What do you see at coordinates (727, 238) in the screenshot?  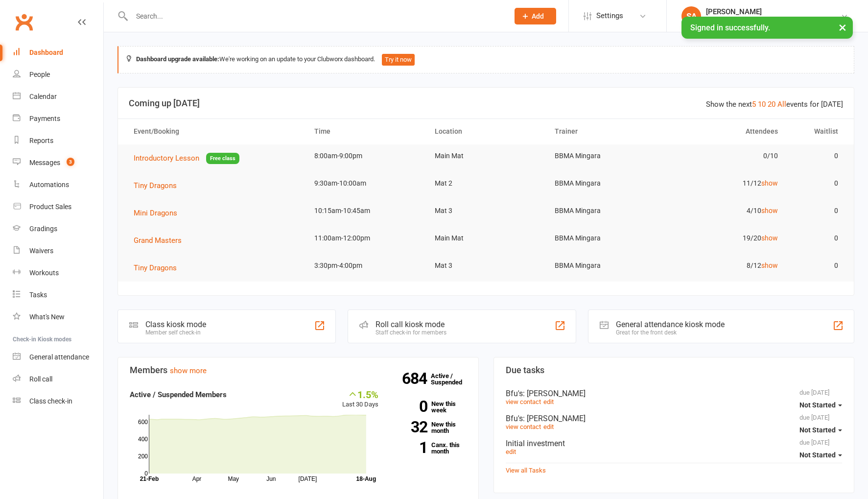 I see `td: 19/20` at bounding box center [727, 238].